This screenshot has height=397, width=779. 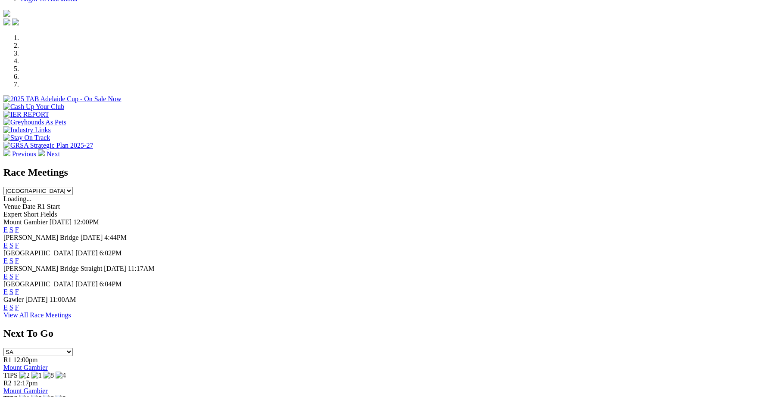 What do you see at coordinates (53, 154) in the screenshot?
I see `span: Next` at bounding box center [53, 154].